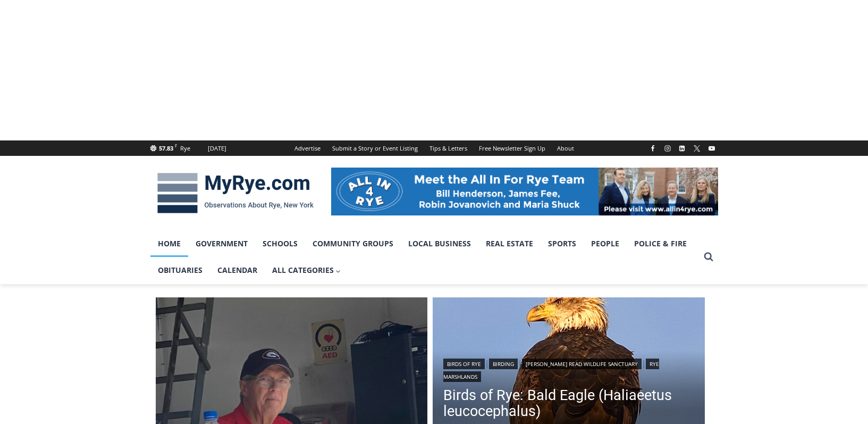 This screenshot has width=868, height=424. I want to click on a: Government, so click(222, 244).